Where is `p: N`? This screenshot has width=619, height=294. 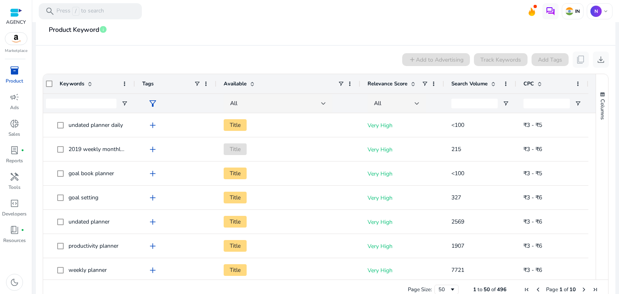 p: N is located at coordinates (596, 11).